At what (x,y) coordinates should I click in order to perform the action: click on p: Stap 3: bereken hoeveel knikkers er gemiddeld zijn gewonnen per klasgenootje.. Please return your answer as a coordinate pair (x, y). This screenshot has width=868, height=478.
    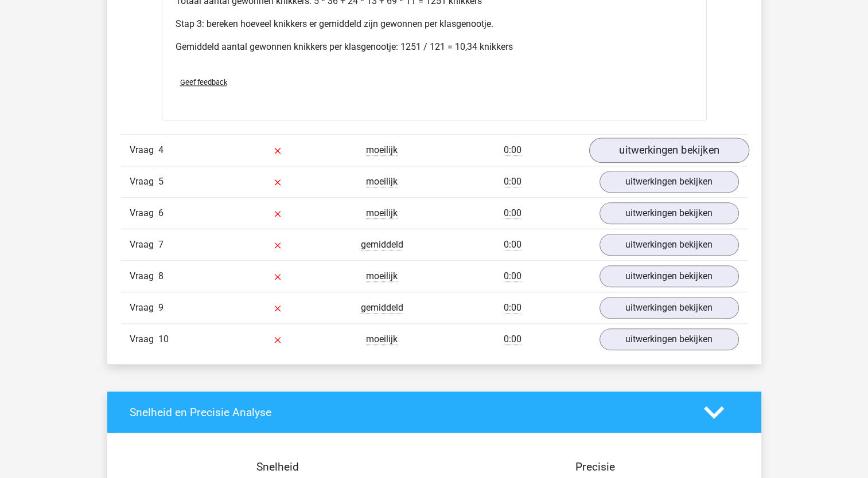
    Looking at the image, I should click on (434, 24).